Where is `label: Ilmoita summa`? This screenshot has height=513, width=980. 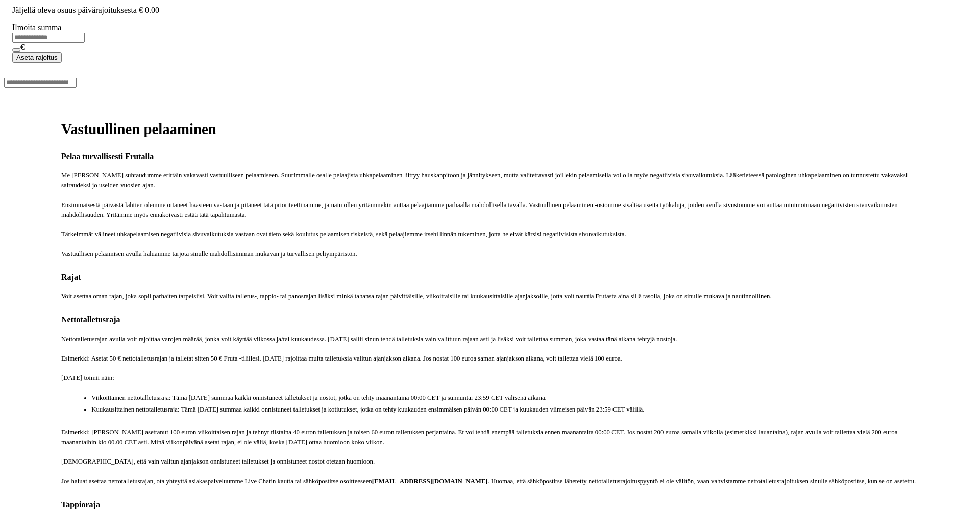
label: Ilmoita summa is located at coordinates (37, 27).